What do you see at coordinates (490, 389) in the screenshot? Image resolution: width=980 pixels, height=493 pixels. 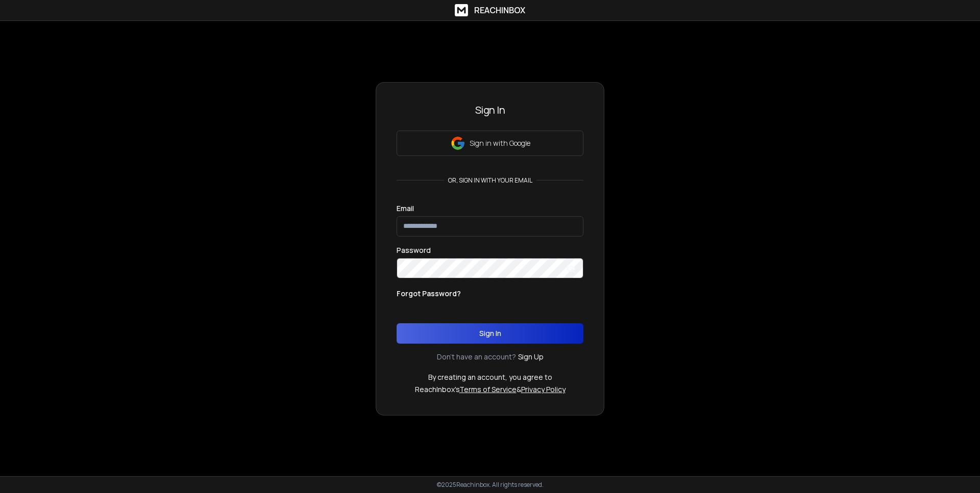 I see `p: ReachInbox's &` at bounding box center [490, 389].